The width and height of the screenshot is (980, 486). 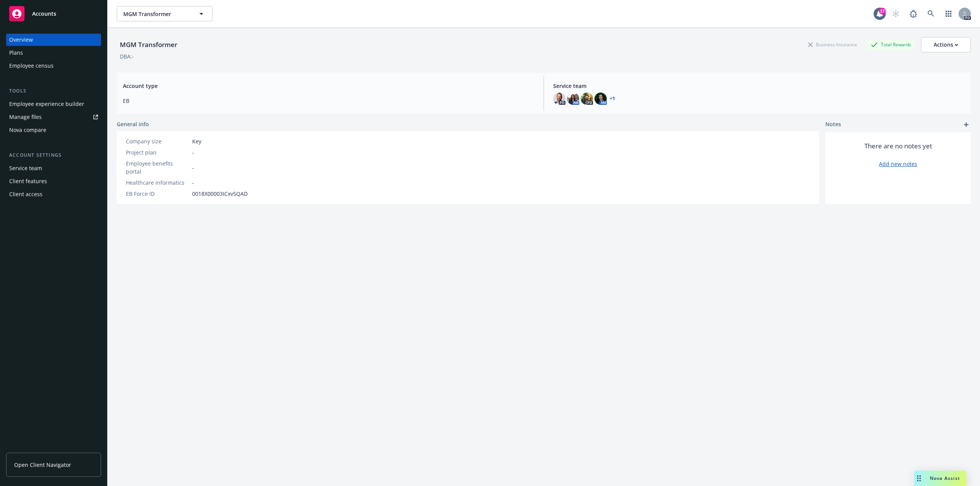 What do you see at coordinates (833, 124) in the screenshot?
I see `span: Notes` at bounding box center [833, 124].